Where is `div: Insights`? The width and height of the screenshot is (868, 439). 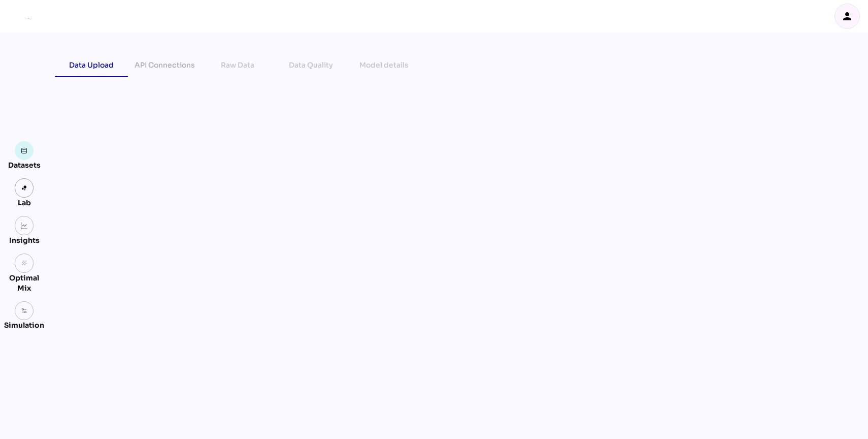
div: Insights is located at coordinates (24, 240).